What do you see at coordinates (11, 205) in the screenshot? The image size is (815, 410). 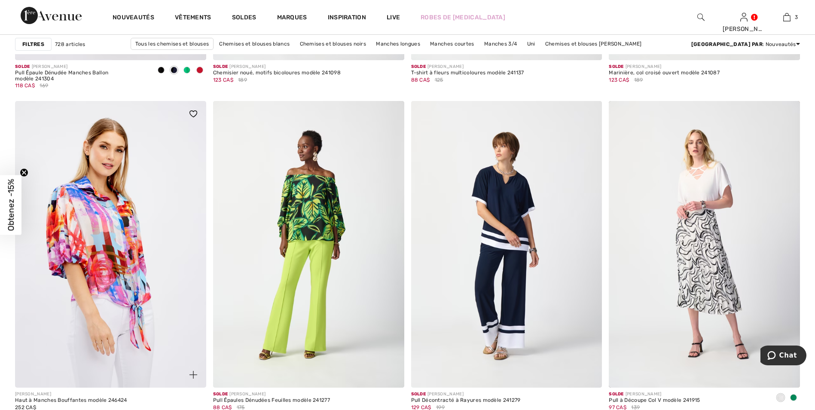 I see `span: Obtenez -15%` at bounding box center [11, 205].